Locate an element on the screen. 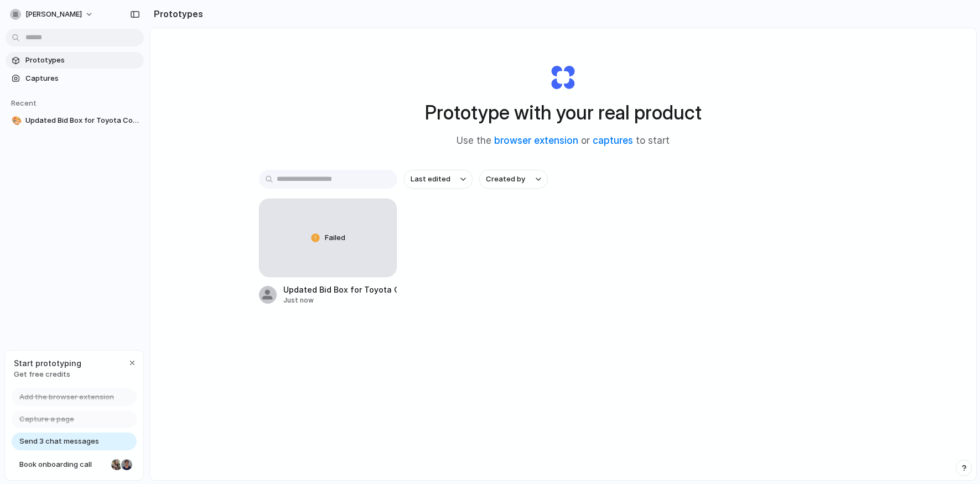  span: Updated Bid Box for Toyota Corolla is located at coordinates (82, 121).